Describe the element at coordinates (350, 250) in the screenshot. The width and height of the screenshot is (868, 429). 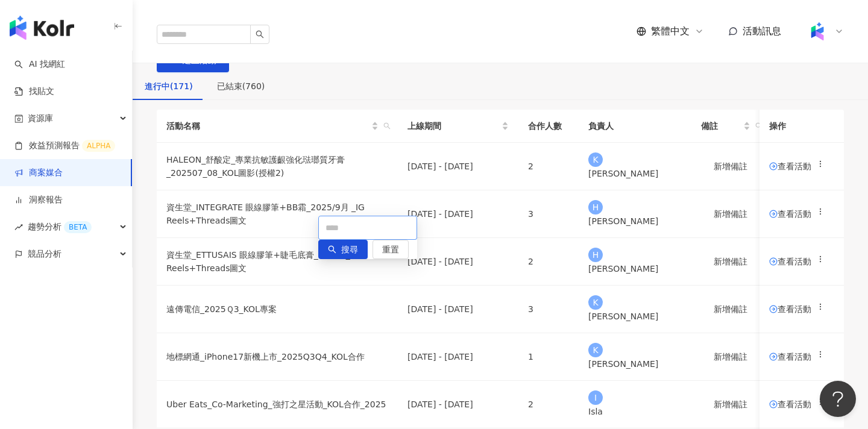
I see `span: 搜尋` at that location.